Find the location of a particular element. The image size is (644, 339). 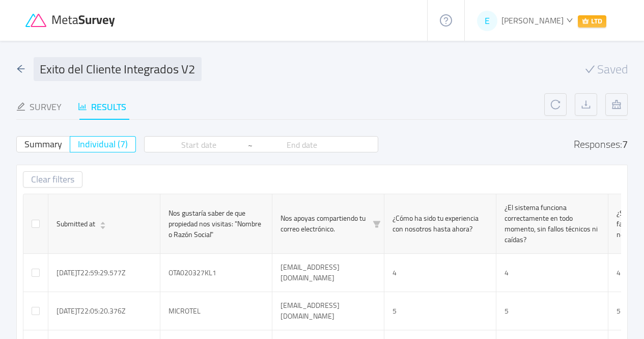

i: icon: caret-down is located at coordinates (103, 226).